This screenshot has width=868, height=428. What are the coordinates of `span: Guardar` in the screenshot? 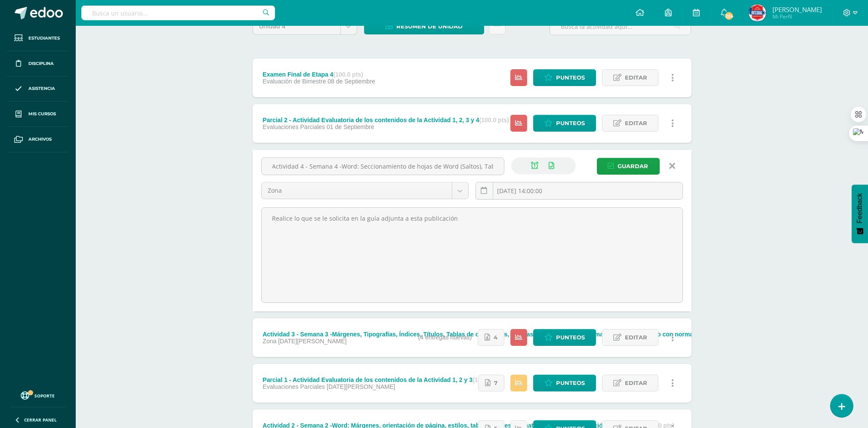 It's located at (633, 166).